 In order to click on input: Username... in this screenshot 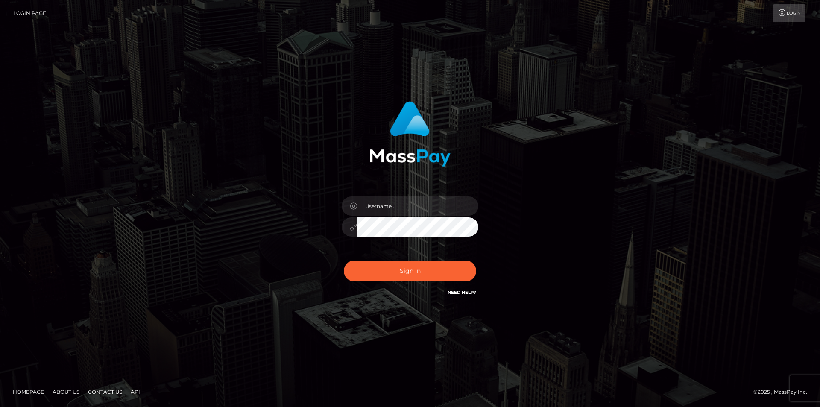, I will do `click(418, 206)`.